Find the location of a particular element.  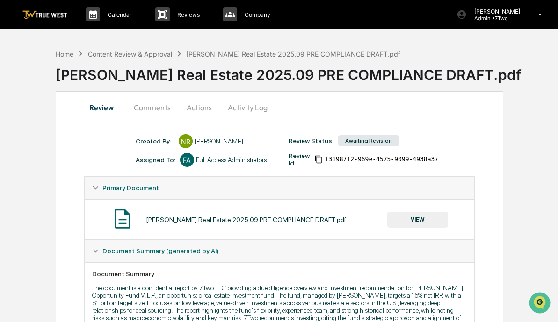

a: 🖐️Preclearance is located at coordinates (35, 171).